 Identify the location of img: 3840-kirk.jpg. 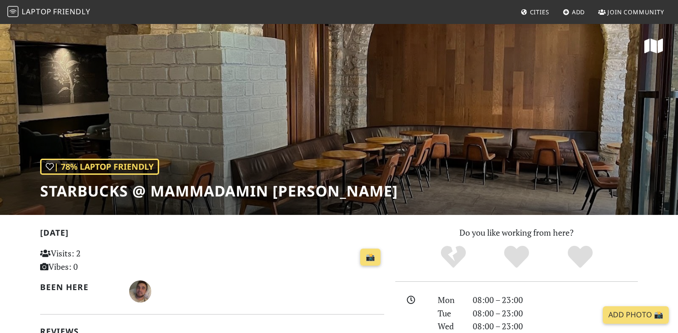
(140, 292).